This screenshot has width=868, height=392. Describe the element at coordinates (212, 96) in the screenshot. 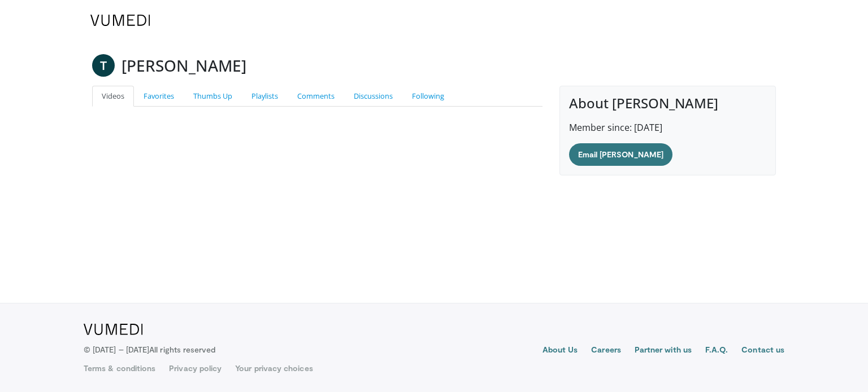

I see `a: Thumbs Up` at that location.